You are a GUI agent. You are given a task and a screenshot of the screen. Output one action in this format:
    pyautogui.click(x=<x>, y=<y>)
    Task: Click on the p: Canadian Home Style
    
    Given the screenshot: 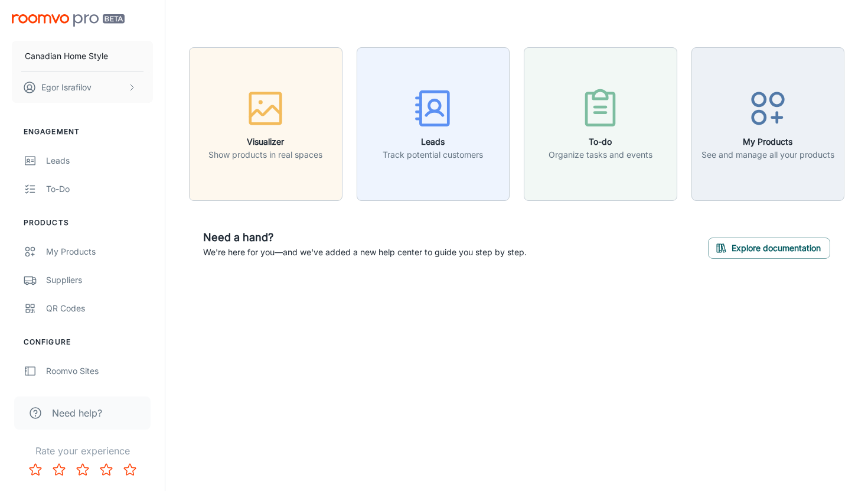 What is the action you would take?
    pyautogui.click(x=66, y=56)
    